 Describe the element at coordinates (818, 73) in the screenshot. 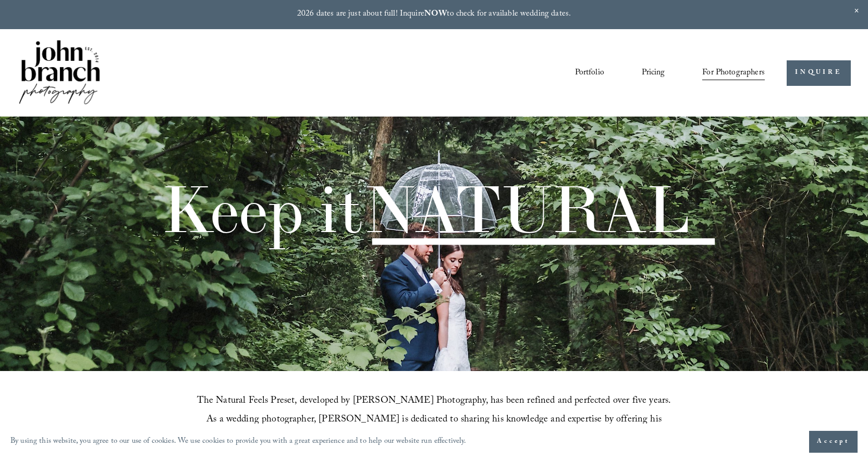

I see `a: INQUIRE` at that location.